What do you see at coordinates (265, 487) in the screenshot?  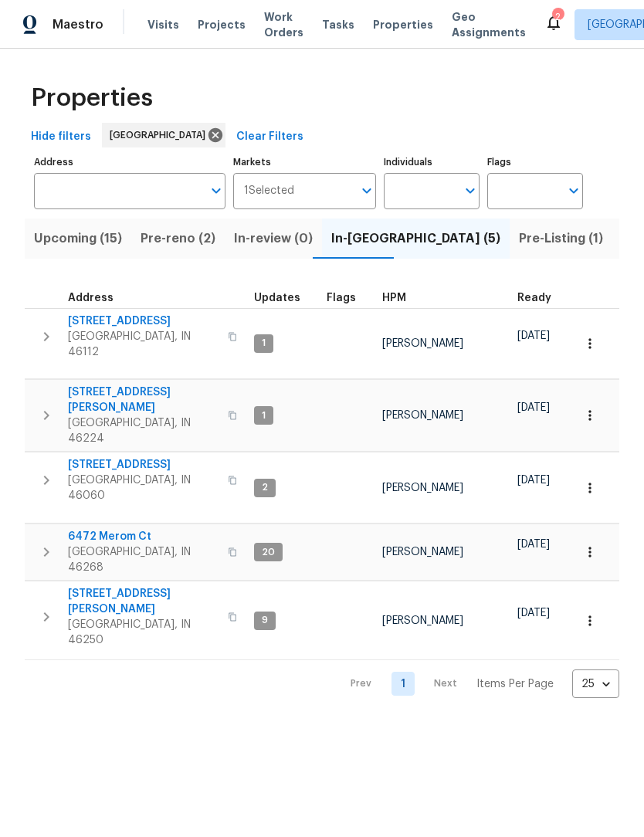 I see `span: 2` at bounding box center [265, 487].